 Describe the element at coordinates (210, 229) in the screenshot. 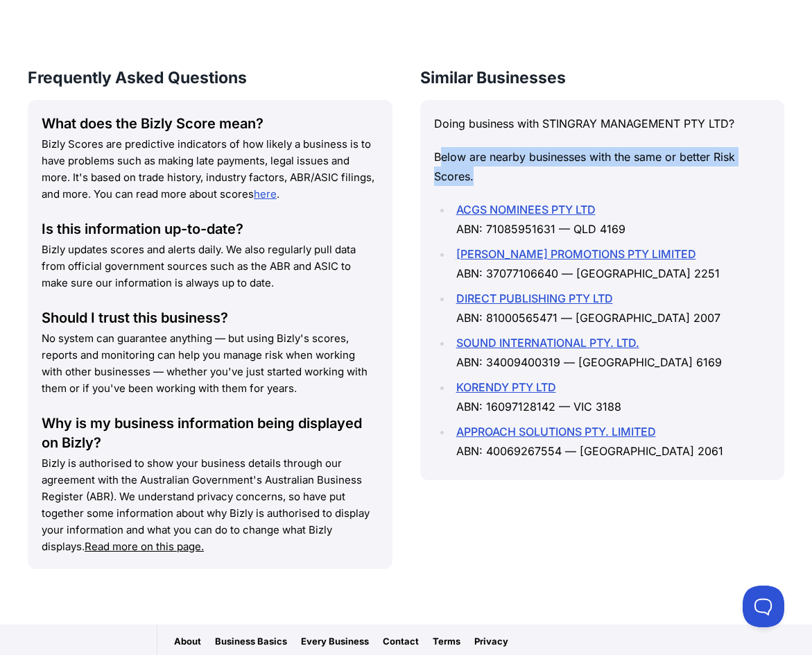

I see `div: Is this information up-to-date?` at that location.